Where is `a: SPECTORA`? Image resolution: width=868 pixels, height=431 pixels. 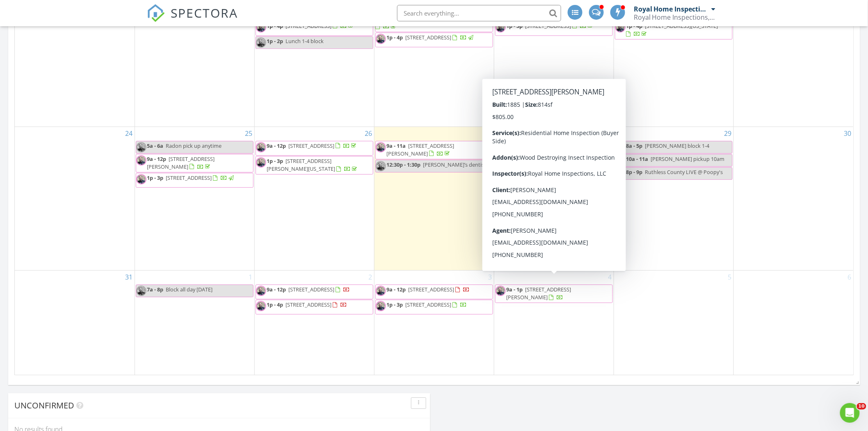
a: SPECTORA is located at coordinates (193, 20).